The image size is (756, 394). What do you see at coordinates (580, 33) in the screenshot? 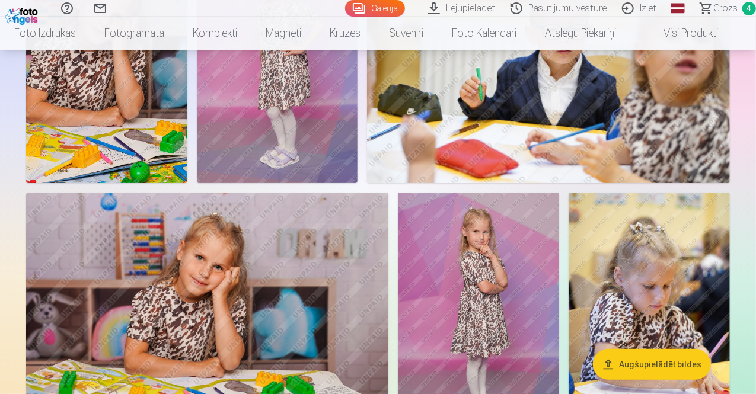
I see `a: Atslēgu piekariņi` at bounding box center [580, 33].